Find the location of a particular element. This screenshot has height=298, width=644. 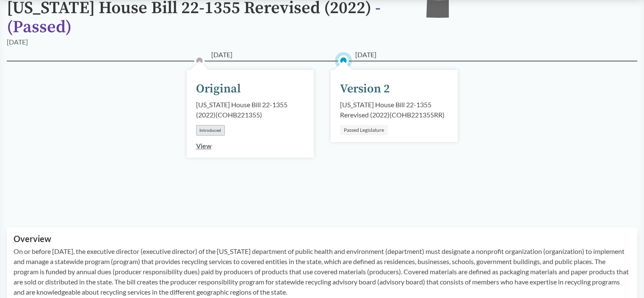

div: Original is located at coordinates (218, 89).